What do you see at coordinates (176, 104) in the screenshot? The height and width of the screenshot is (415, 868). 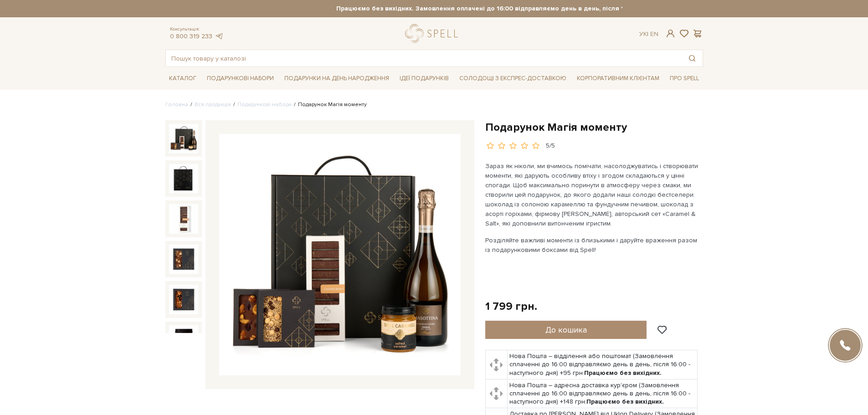 I see `a: Головна` at bounding box center [176, 104].